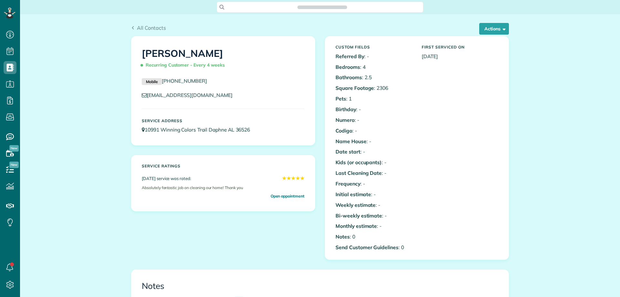 Image resolution: width=620 pixels, height=297 pixels. I want to click on b: Kids (or occupants), so click(358, 162).